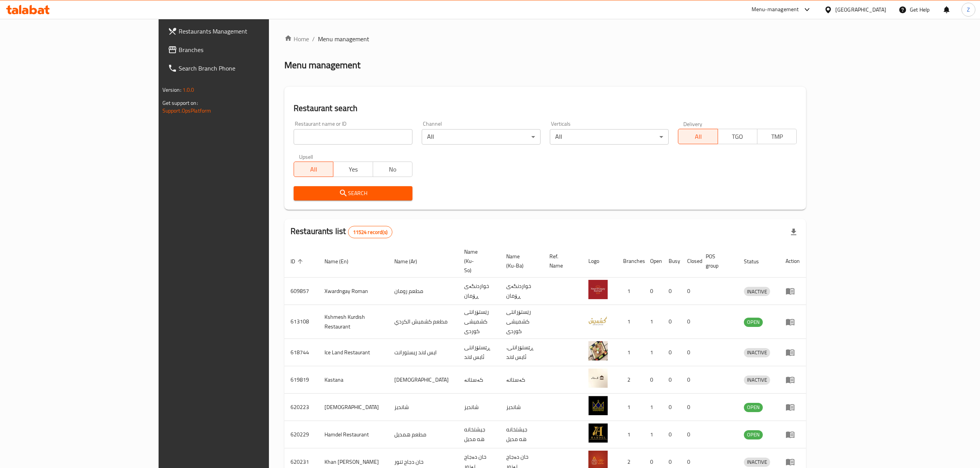 The width and height of the screenshot is (980, 468). What do you see at coordinates (172, 90) in the screenshot?
I see `span: Version:` at bounding box center [172, 90].